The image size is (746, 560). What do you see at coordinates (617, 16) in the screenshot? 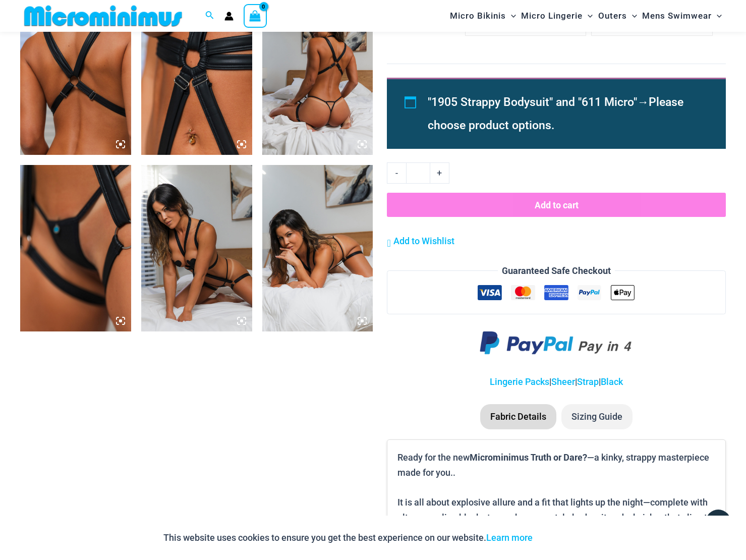
I see `a: OutersMenu ToggleMenu Toggle` at bounding box center [617, 16].